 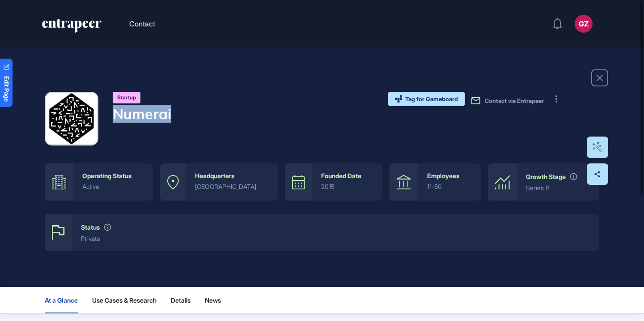 I want to click on span: Use Cases & Research, so click(x=124, y=300).